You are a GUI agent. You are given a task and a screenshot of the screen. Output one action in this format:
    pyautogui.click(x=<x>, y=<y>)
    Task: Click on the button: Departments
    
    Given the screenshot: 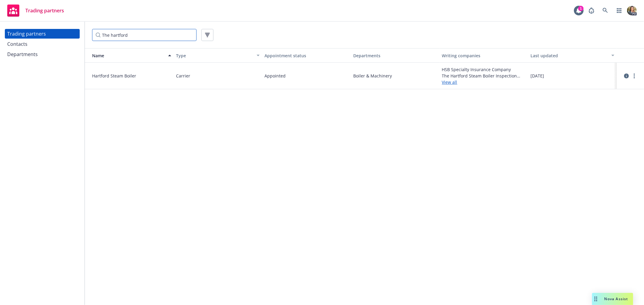 What is the action you would take?
    pyautogui.click(x=395, y=56)
    